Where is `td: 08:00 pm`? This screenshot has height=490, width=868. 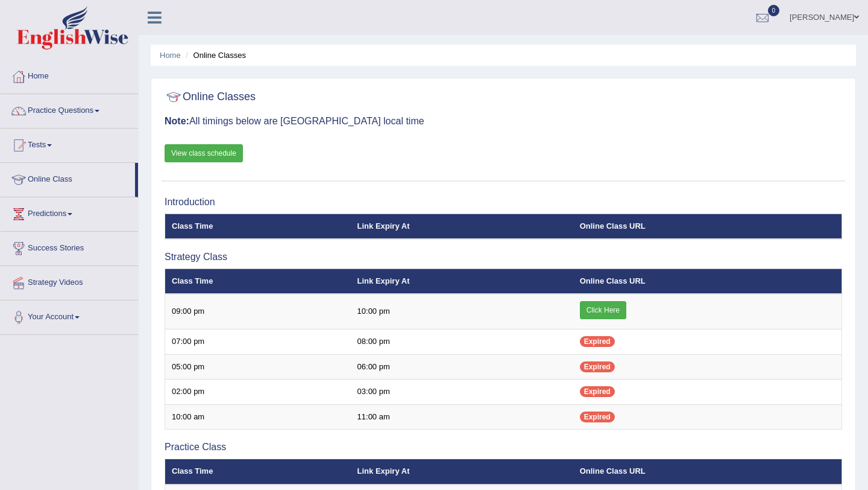
td: 08:00 pm is located at coordinates (462, 342).